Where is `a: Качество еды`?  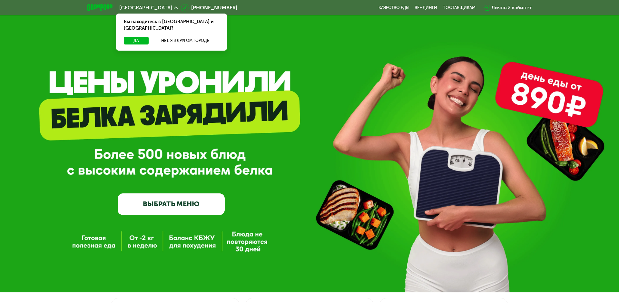
a: Качество еды is located at coordinates (394, 8).